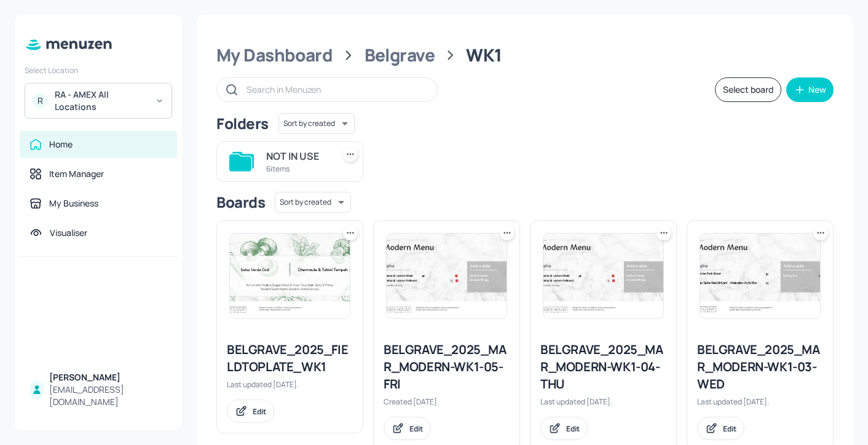 Image resolution: width=868 pixels, height=445 pixels. What do you see at coordinates (290, 359) in the screenshot?
I see `div: BELGRAVE_2025_FIELDTOPLATE_WK1` at bounding box center [290, 359].